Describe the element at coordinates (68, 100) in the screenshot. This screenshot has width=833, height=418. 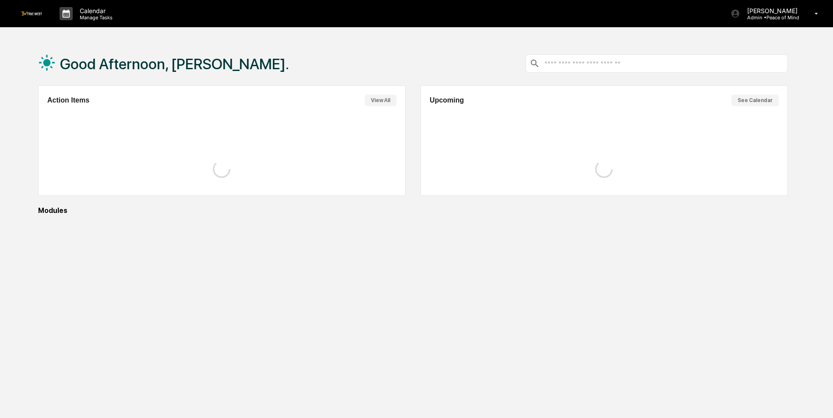
I see `h2: Action Items` at that location.